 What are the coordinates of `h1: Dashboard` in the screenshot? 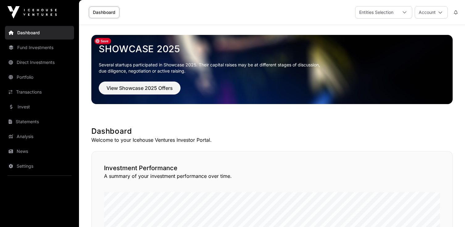 It's located at (272, 131).